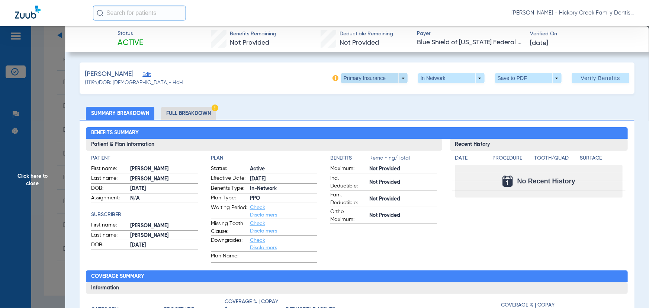 Image resolution: width=649 pixels, height=308 pixels. I want to click on span: Status, so click(130, 33).